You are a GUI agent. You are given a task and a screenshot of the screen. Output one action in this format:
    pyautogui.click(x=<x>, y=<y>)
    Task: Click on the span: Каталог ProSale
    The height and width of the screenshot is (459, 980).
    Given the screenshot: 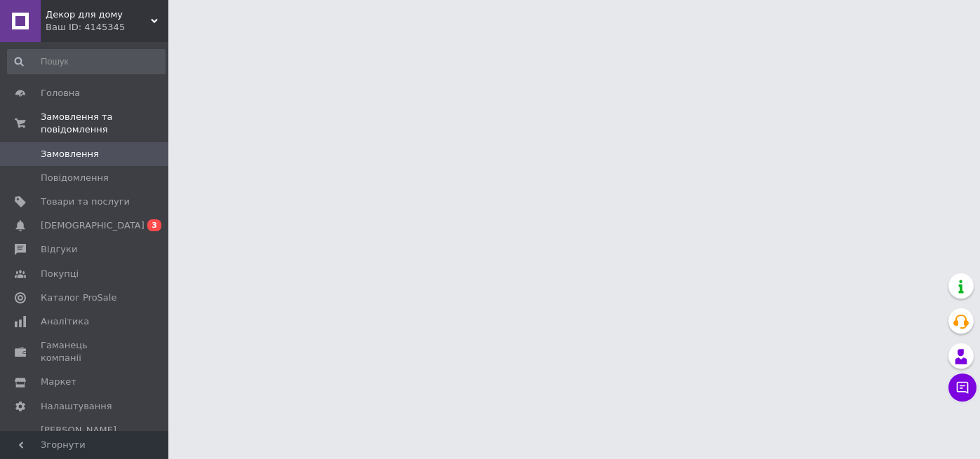 What is the action you would take?
    pyautogui.click(x=79, y=298)
    